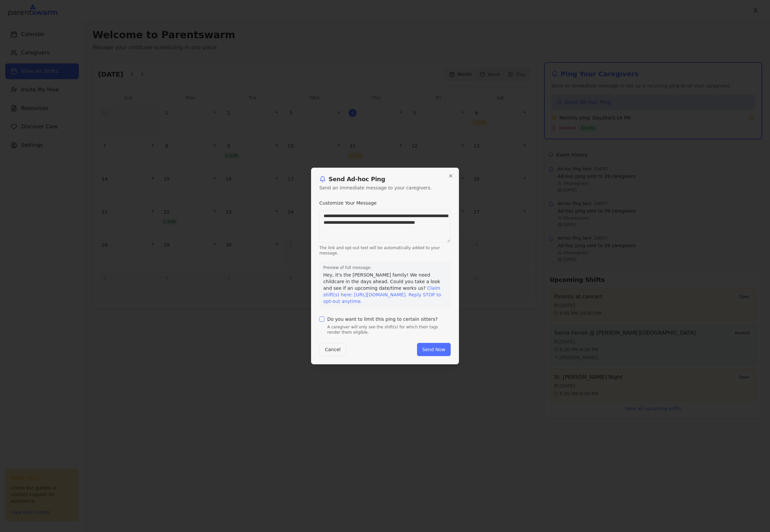 The image size is (770, 532). I want to click on p: Send an immediate message to your caregivers., so click(385, 188).